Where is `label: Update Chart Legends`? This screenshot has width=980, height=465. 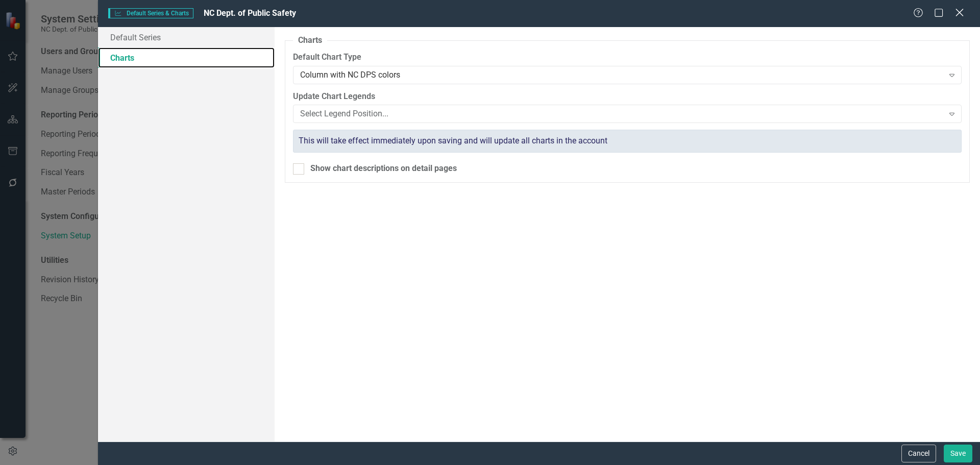
label: Update Chart Legends is located at coordinates (627, 96).